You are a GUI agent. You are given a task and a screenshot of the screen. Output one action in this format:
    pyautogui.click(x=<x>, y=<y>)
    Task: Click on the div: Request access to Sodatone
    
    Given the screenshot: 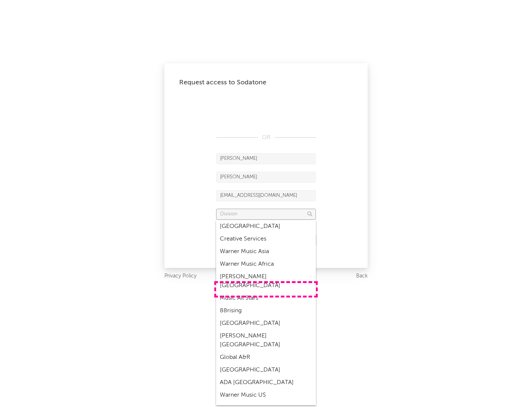 What is the action you would take?
    pyautogui.click(x=266, y=82)
    